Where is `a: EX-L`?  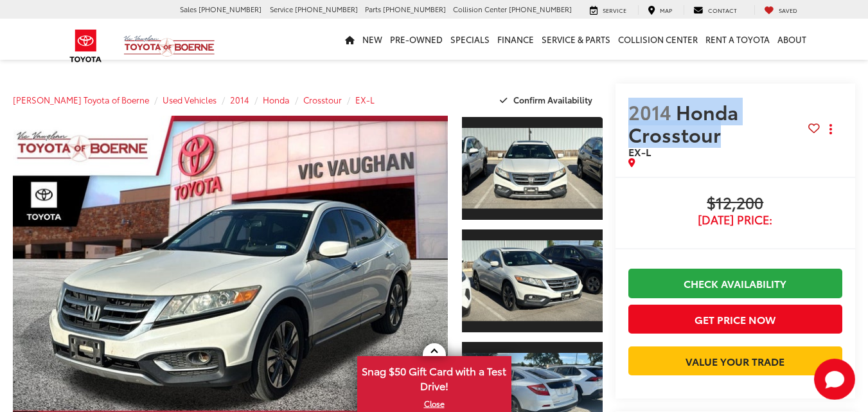
a: EX-L is located at coordinates (365, 99).